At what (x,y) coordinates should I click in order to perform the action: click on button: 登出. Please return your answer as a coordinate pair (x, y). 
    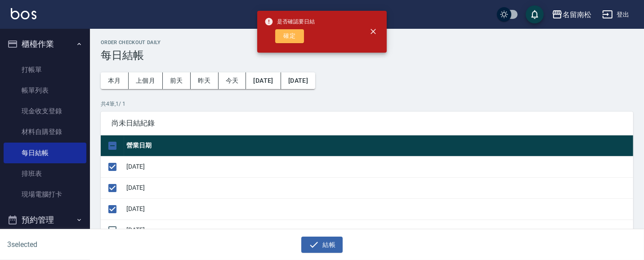
    Looking at the image, I should click on (616, 14).